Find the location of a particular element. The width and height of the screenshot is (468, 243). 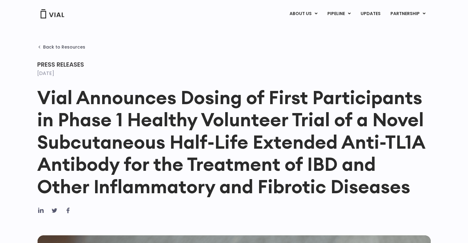

span: Press Releases is located at coordinates (61, 65).